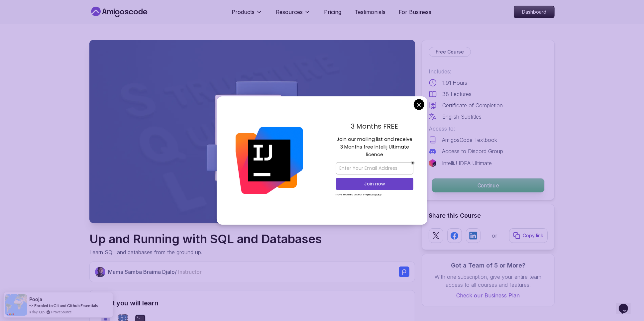 The height and width of the screenshot is (321, 644). I want to click on a: Pricing, so click(333, 12).